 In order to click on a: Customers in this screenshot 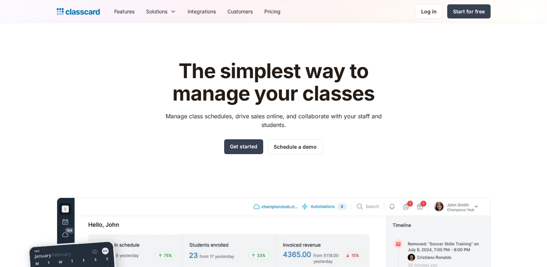, I will do `click(240, 11)`.